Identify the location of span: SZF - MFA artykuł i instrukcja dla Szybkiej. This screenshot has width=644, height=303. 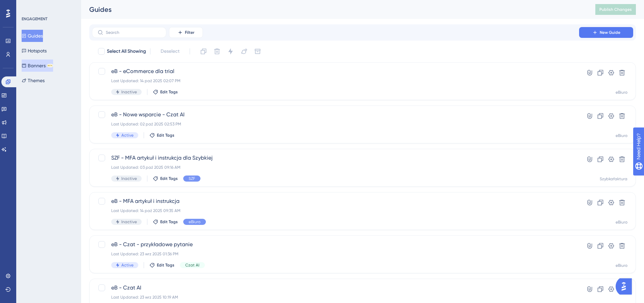
(335, 158).